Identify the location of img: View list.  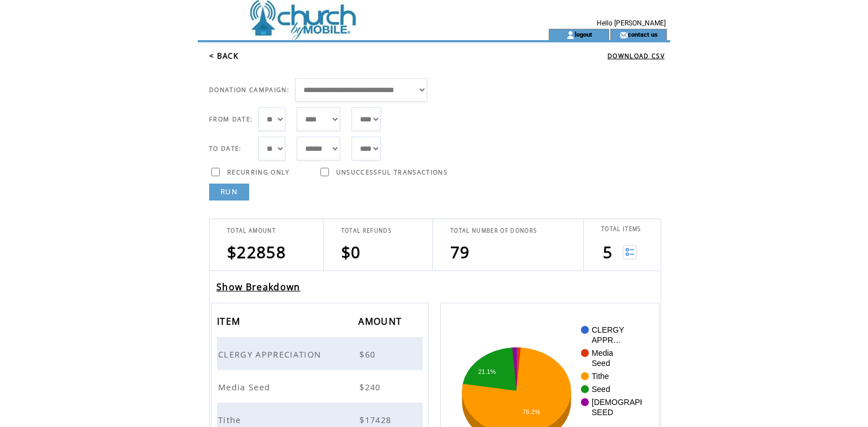
(629, 252).